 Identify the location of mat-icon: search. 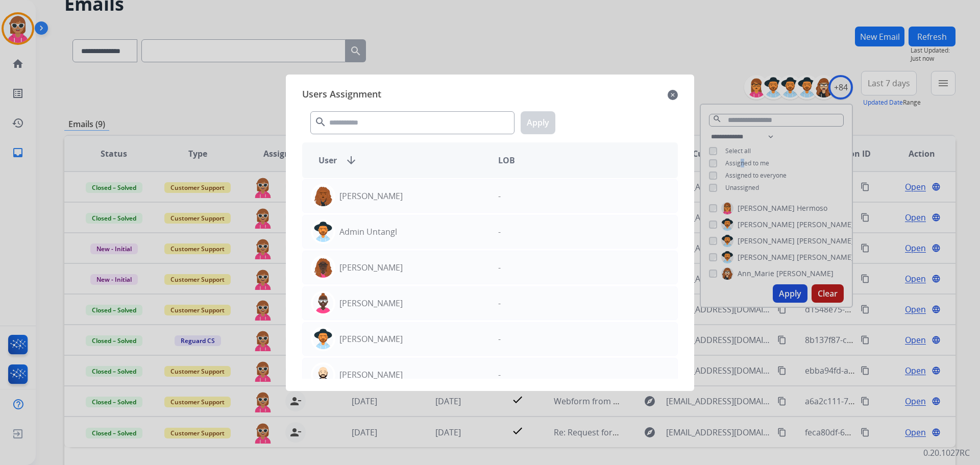
(321, 122).